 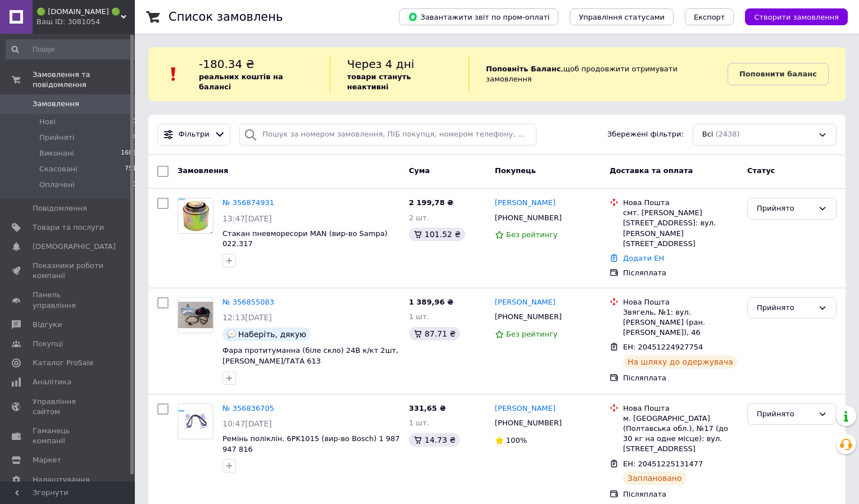 I want to click on img: :exclamation:, so click(x=173, y=74).